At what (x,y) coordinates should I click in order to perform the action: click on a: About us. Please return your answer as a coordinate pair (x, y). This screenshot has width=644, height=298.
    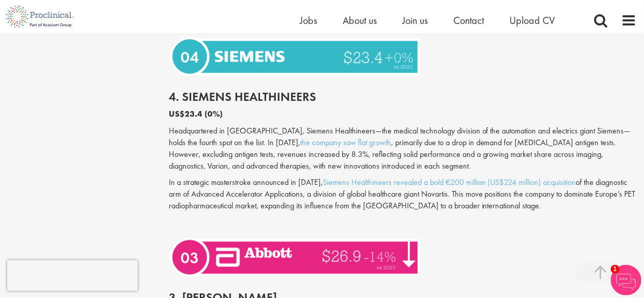
    Looking at the image, I should click on (359, 20).